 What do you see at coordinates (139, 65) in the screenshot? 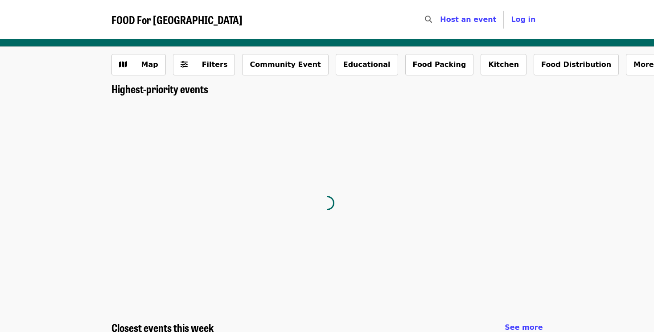
I see `a: Show map view` at bounding box center [139, 65].